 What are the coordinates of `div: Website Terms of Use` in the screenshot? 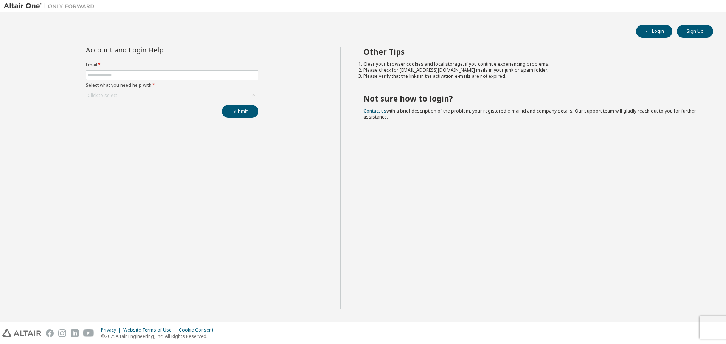 It's located at (151, 330).